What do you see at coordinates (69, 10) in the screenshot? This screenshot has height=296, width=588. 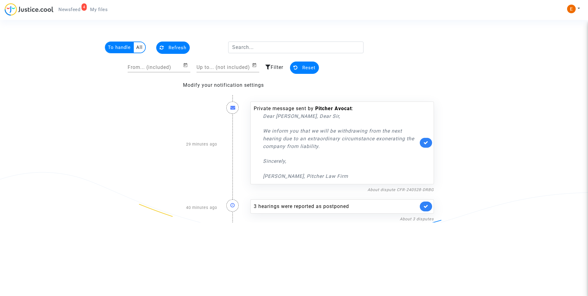 I see `a: 4Newsfeed` at bounding box center [69, 10].